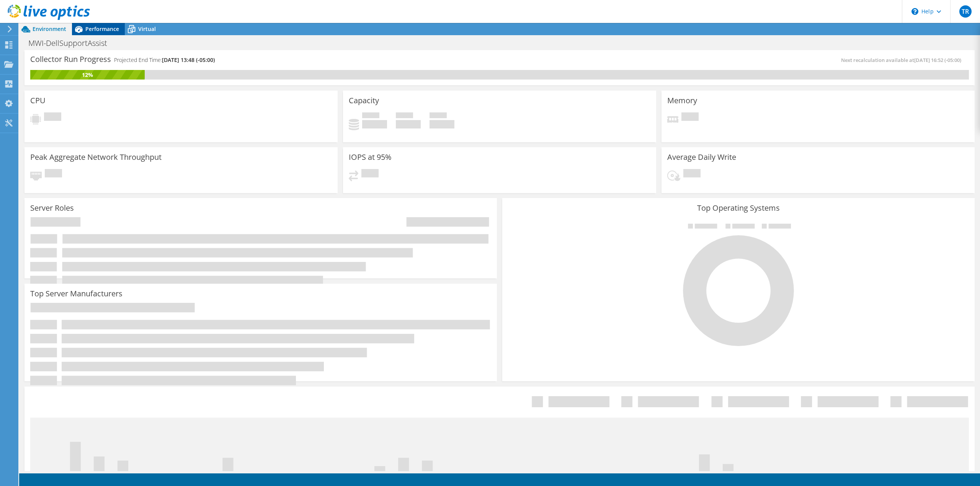 This screenshot has width=980, height=486. Describe the element at coordinates (965, 11) in the screenshot. I see `span: TR` at that location.